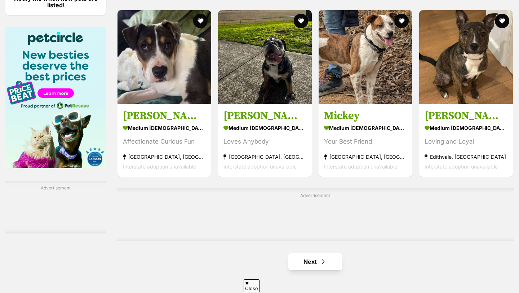 The height and width of the screenshot is (293, 519). Describe the element at coordinates (466, 57) in the screenshot. I see `img: Tasha - Staffordshire Bull Terrier Dog` at that location.